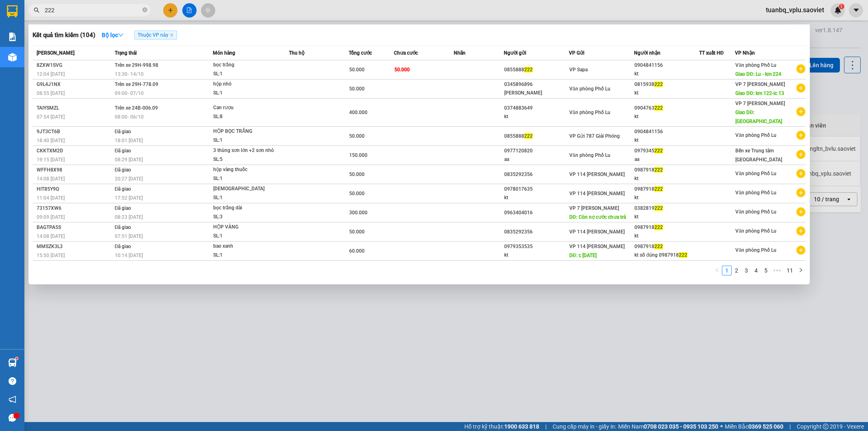 The image size is (868, 431). I want to click on span: notification, so click(13, 399).